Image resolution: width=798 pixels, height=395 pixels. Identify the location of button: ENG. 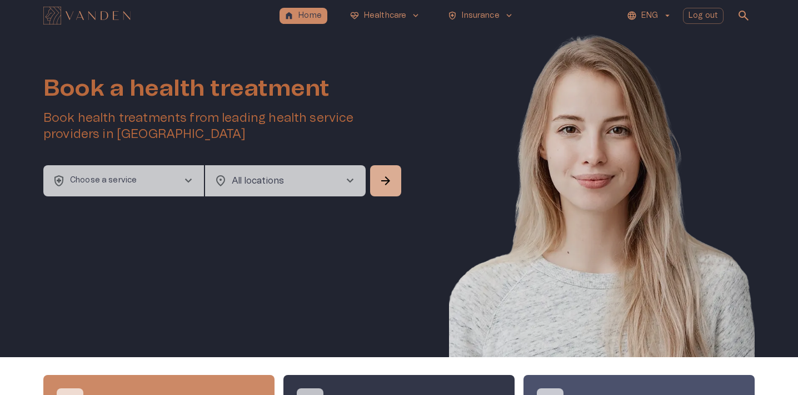
(649, 16).